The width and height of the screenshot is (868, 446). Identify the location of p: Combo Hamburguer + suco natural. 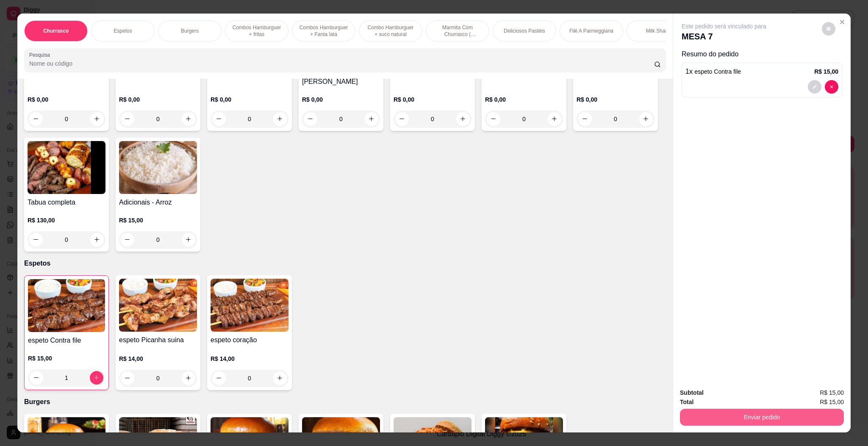
(391, 31).